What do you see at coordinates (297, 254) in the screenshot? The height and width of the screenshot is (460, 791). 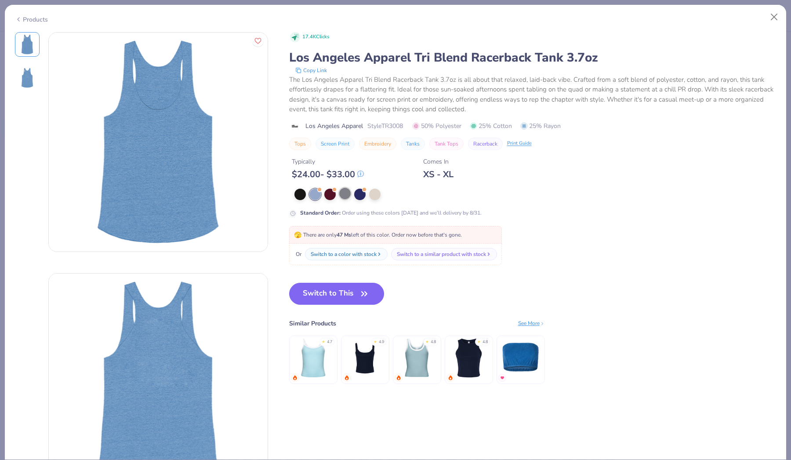 I see `span: Or` at bounding box center [297, 254].